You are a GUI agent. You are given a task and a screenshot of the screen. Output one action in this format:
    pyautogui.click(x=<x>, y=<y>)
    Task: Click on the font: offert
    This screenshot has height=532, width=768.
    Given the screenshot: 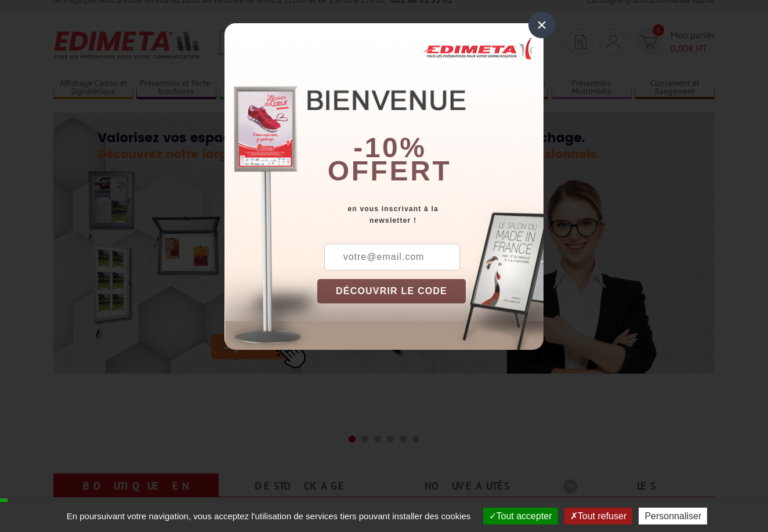 What is the action you would take?
    pyautogui.click(x=390, y=171)
    